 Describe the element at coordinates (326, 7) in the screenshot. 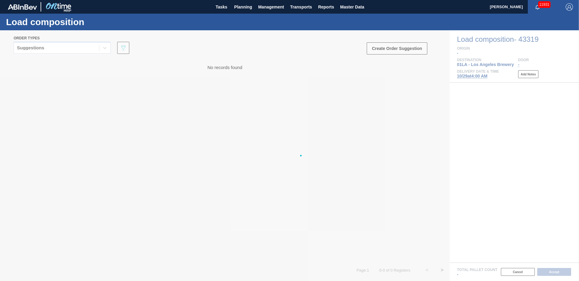

I see `span: Reports` at that location.